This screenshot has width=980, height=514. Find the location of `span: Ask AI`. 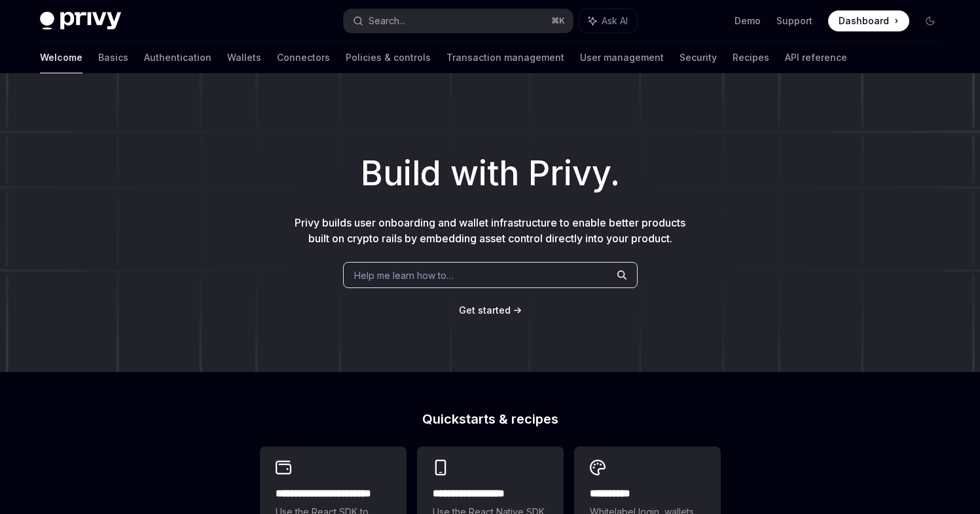

span: Ask AI is located at coordinates (614, 21).